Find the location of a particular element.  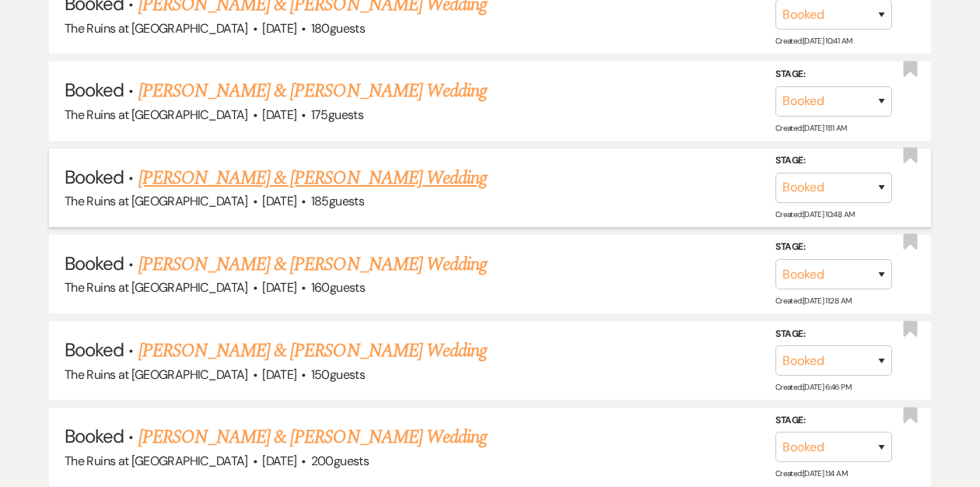

span: 150 guests is located at coordinates (338, 374).